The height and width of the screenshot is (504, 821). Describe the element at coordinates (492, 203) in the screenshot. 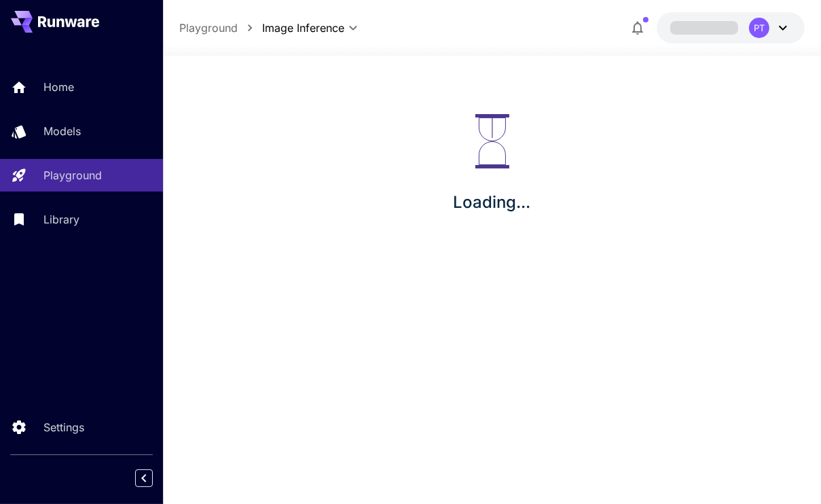

I see `p: Loading...` at that location.